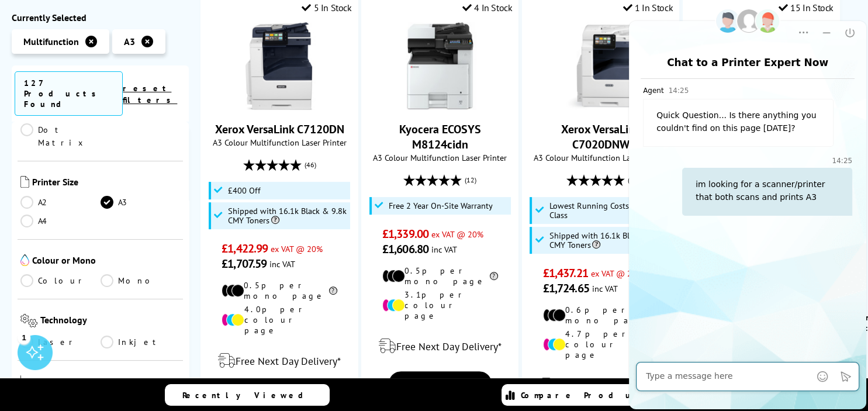 This screenshot has height=411, width=868. I want to click on div: 1, so click(24, 337).